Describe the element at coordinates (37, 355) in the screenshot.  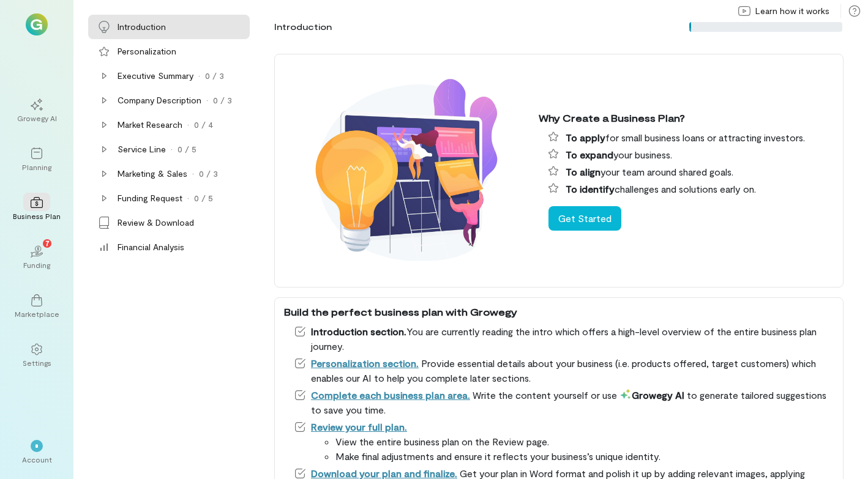
I see `a: Settings` at that location.